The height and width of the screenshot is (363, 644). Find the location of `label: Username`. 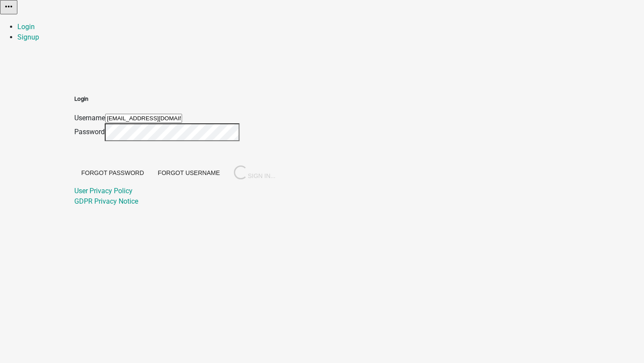

label: Username is located at coordinates (90, 117).